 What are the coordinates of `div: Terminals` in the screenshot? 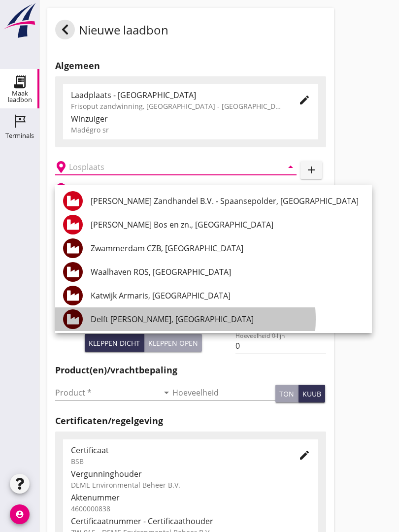 It's located at (19, 135).